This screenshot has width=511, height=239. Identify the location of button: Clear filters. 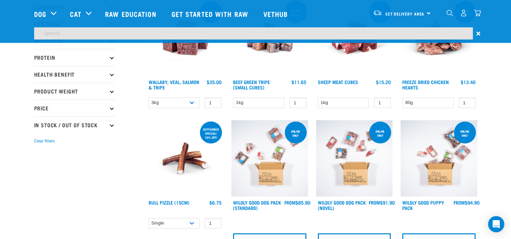
(44, 141).